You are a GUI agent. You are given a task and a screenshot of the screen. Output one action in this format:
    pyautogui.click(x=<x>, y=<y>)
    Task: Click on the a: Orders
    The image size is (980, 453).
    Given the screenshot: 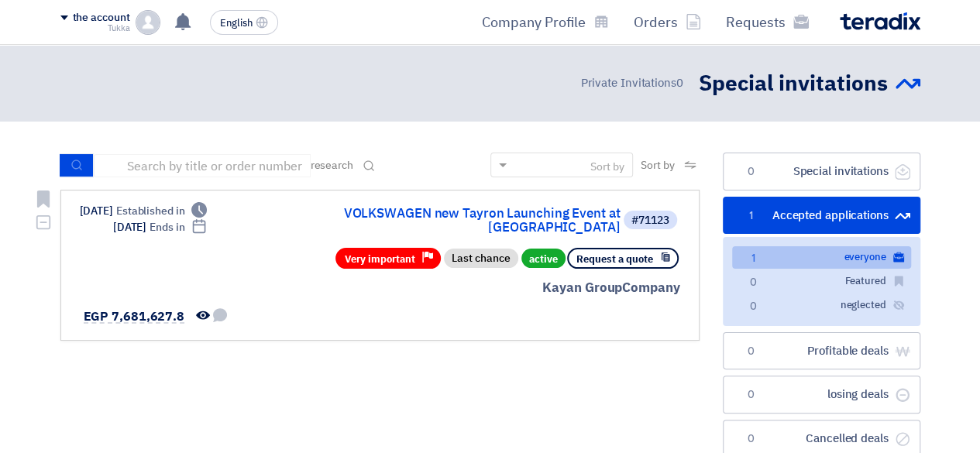 What is the action you would take?
    pyautogui.click(x=667, y=22)
    